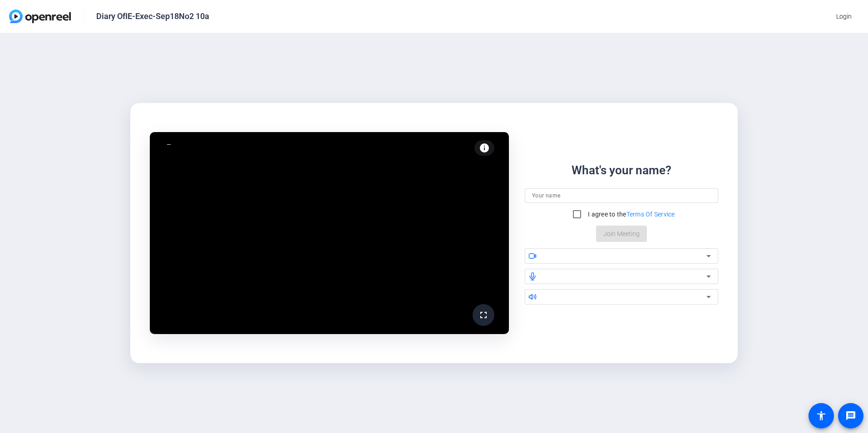  What do you see at coordinates (844, 16) in the screenshot?
I see `span: Login` at bounding box center [844, 16].